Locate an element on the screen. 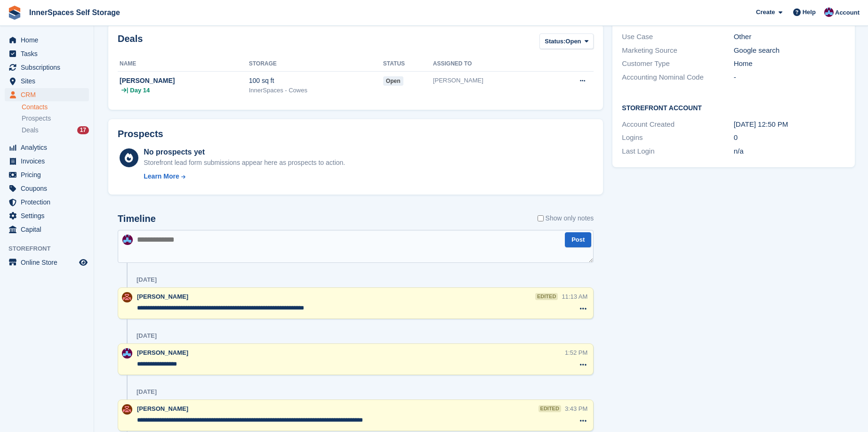 The height and width of the screenshot is (432, 868). button: Post is located at coordinates (578, 240).